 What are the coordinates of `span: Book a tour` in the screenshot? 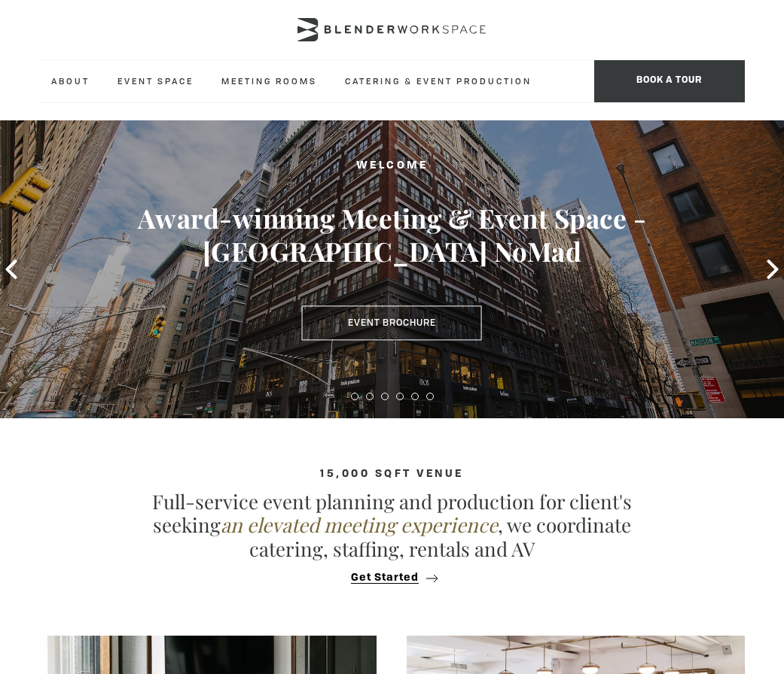 It's located at (669, 81).